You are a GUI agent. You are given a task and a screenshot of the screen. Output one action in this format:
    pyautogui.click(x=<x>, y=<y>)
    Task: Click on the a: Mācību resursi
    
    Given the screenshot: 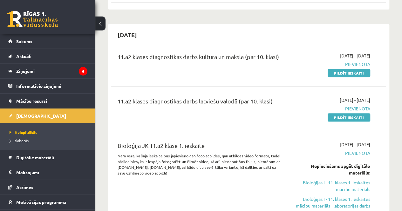 What is the action you would take?
    pyautogui.click(x=48, y=101)
    